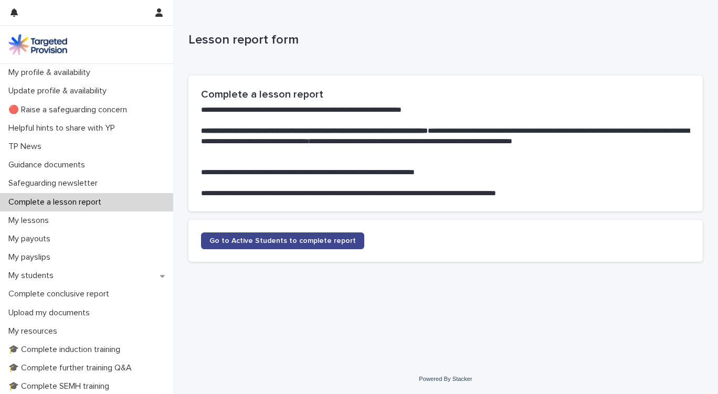  Describe the element at coordinates (445, 94) in the screenshot. I see `h2: Complete a lesson report` at that location.